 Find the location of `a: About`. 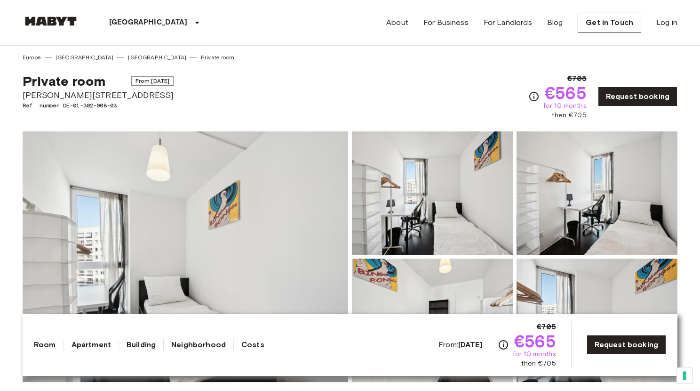

a: About is located at coordinates (397, 23).